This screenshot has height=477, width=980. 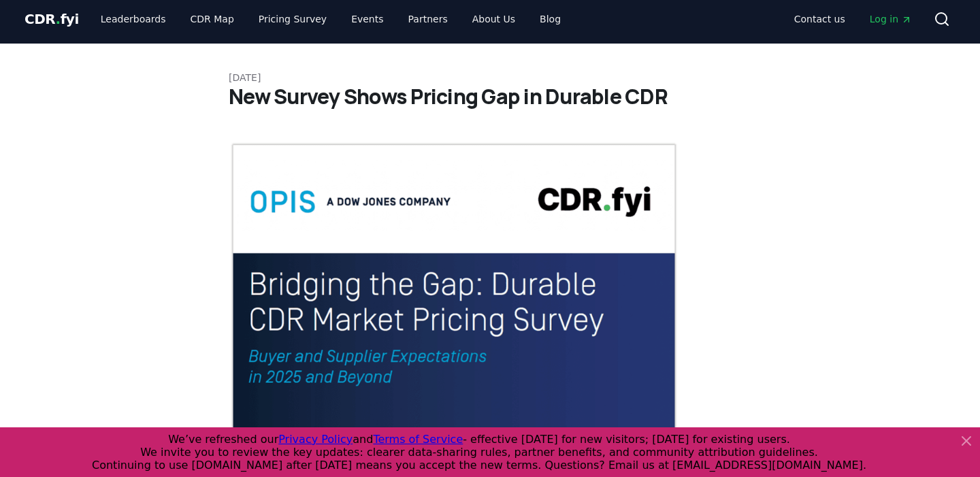 I want to click on span: CDR fyi, so click(x=52, y=19).